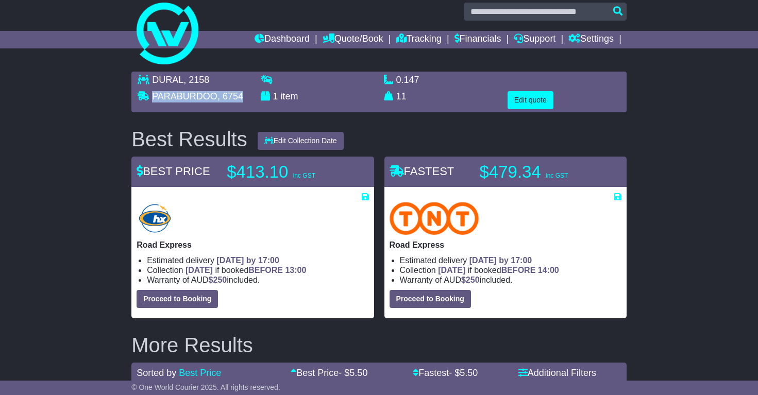 The height and width of the screenshot is (395, 758). What do you see at coordinates (419, 40) in the screenshot?
I see `a: Tracking` at bounding box center [419, 40].